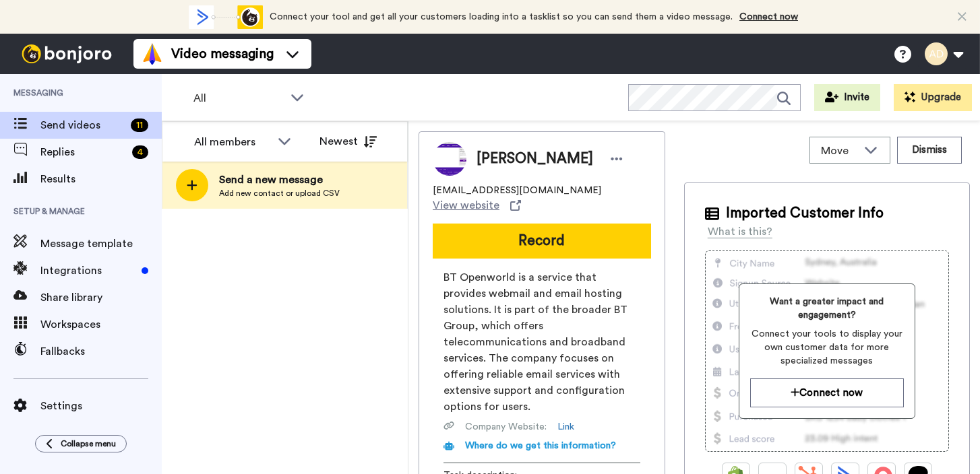  I want to click on span: Company Website :, so click(506, 427).